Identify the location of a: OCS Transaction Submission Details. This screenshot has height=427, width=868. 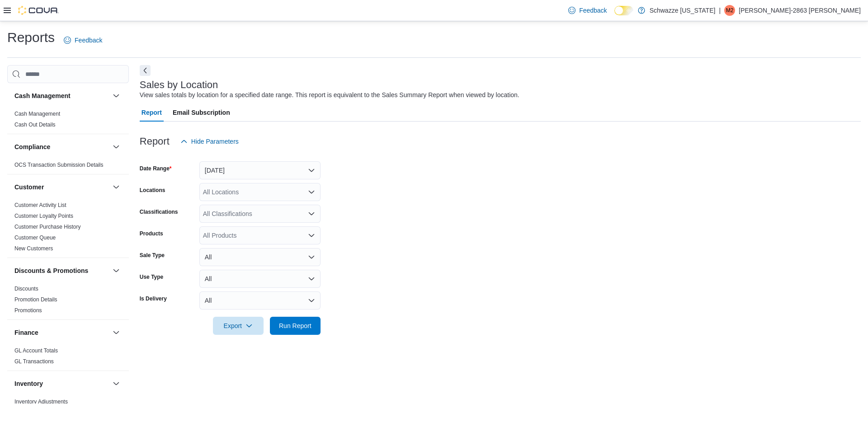
(59, 165).